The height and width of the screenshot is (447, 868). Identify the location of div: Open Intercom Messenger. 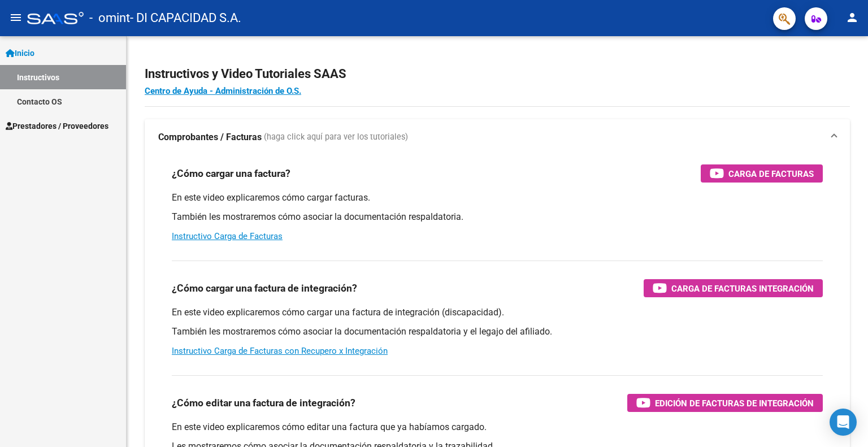
(843, 422).